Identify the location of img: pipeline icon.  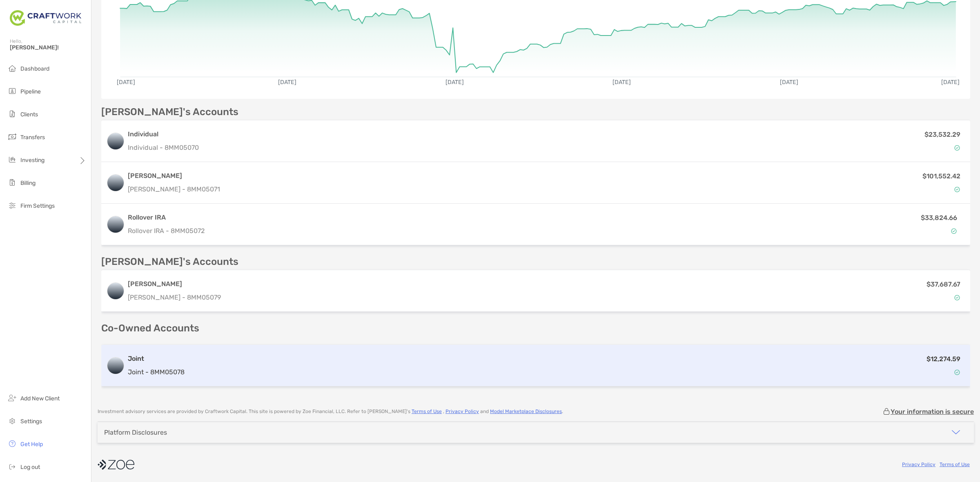
(12, 91).